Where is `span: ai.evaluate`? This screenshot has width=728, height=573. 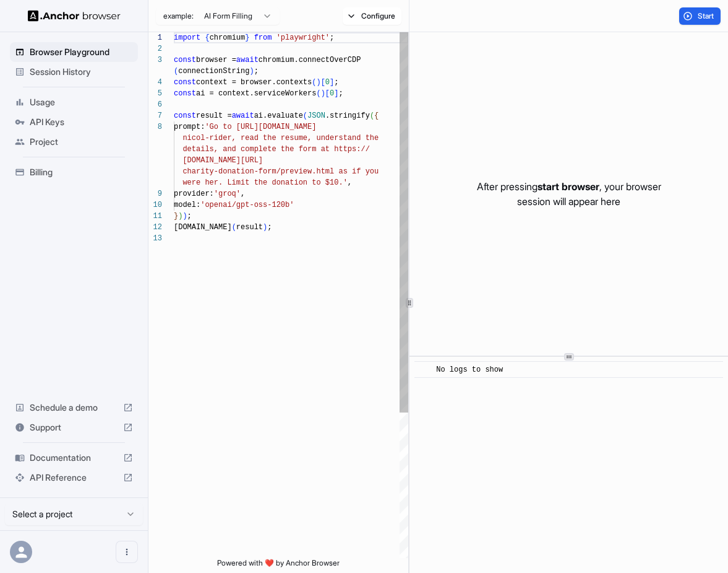 span: ai.evaluate is located at coordinates (278, 116).